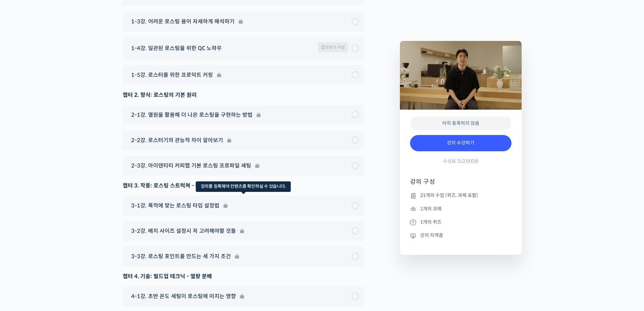  What do you see at coordinates (66, 228) in the screenshot?
I see `span: 대화` at bounding box center [66, 228].